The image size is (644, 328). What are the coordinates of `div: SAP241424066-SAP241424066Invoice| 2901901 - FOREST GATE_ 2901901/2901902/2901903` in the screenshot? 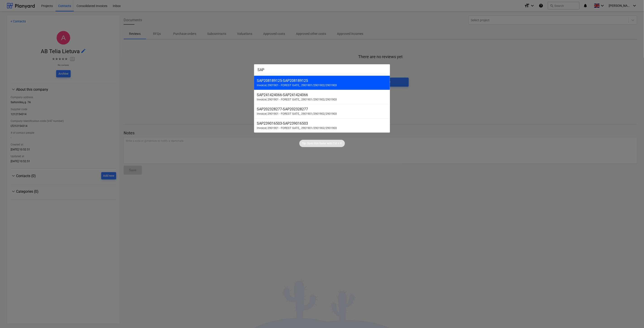 It's located at (322, 97).